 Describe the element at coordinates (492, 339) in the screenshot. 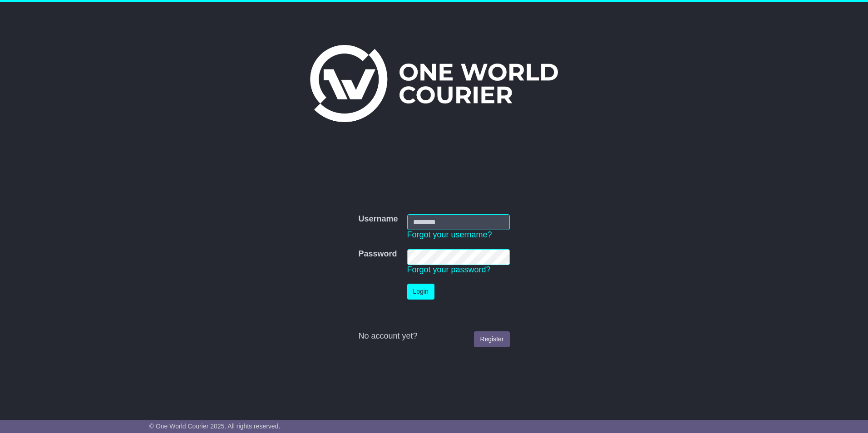

I see `a: Register` at that location.